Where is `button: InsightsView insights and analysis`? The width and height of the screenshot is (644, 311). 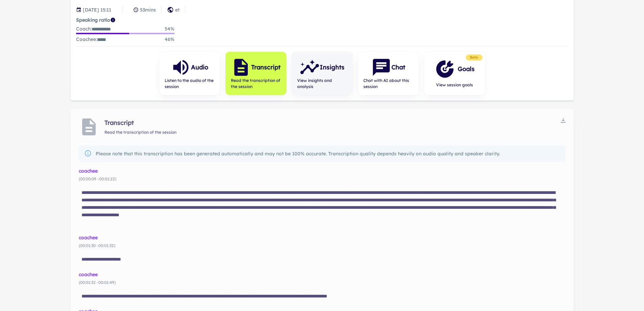 button: InsightsView insights and analysis is located at coordinates (322, 74).